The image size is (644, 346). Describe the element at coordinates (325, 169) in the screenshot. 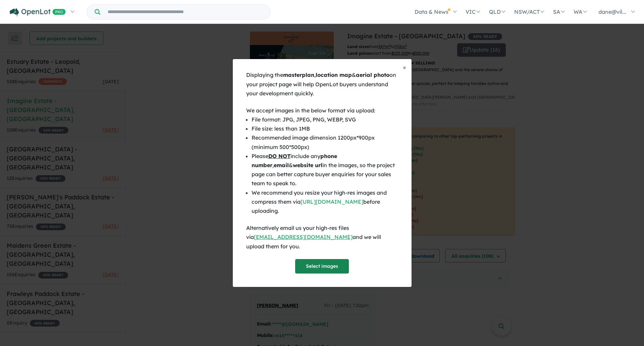

I see `li: Please include any , & in the images, so the project page can better capture buyer enquiries for ...` at that location.